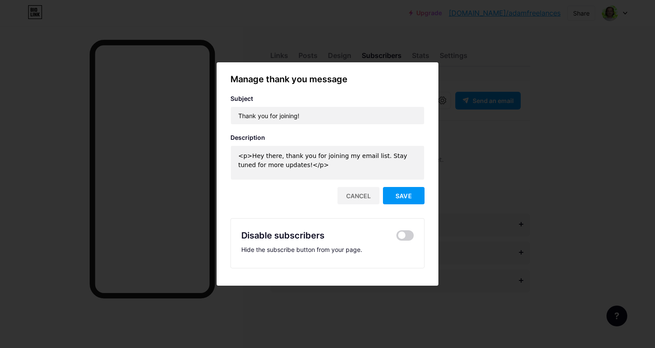 This screenshot has height=348, width=655. Describe the element at coordinates (327, 99) in the screenshot. I see `div: Subject` at that location.